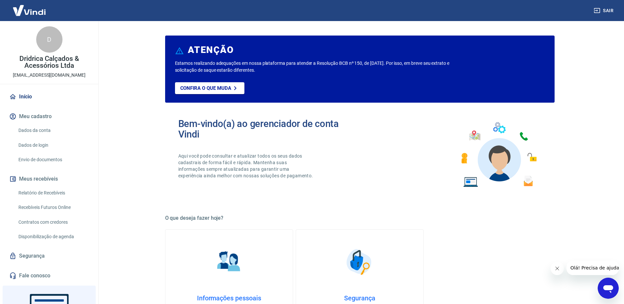 Image resolution: width=624 pixels, height=304 pixels. I want to click on h4: Segurança, so click(359, 298).